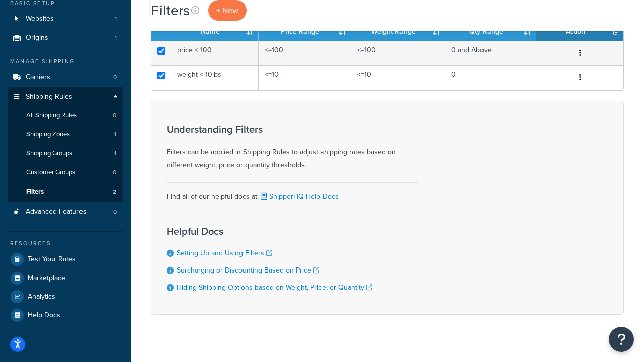  I want to click on a: All Shipping Rules 0, so click(65, 115).